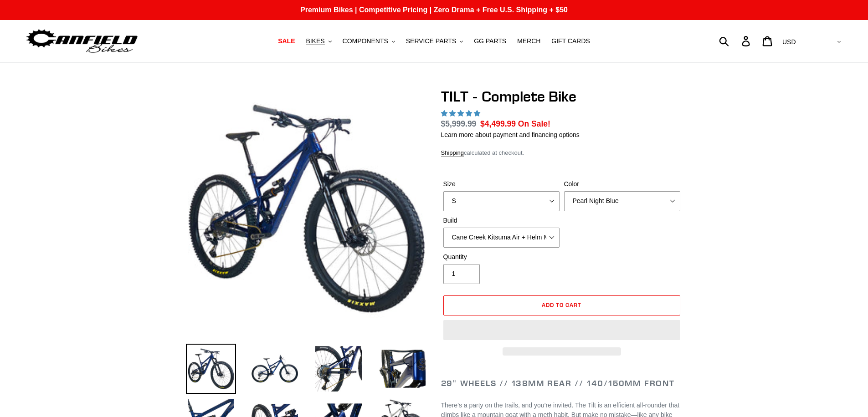  What do you see at coordinates (315, 41) in the screenshot?
I see `span: BIKES` at bounding box center [315, 41].